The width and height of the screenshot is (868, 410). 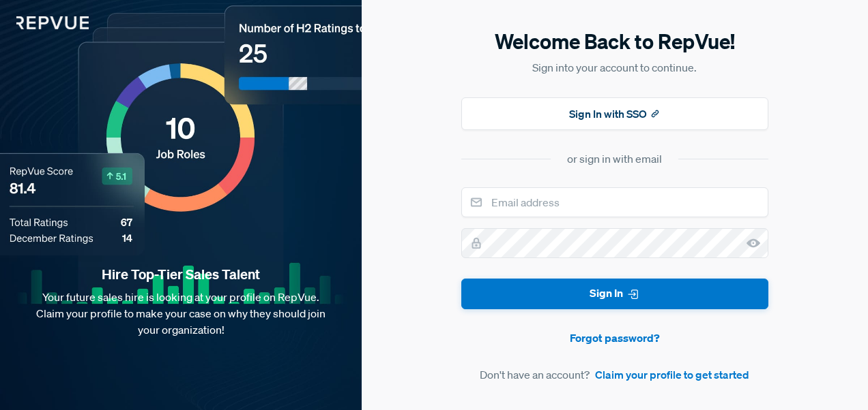 I want to click on p: Sign into your account to continue., so click(x=615, y=68).